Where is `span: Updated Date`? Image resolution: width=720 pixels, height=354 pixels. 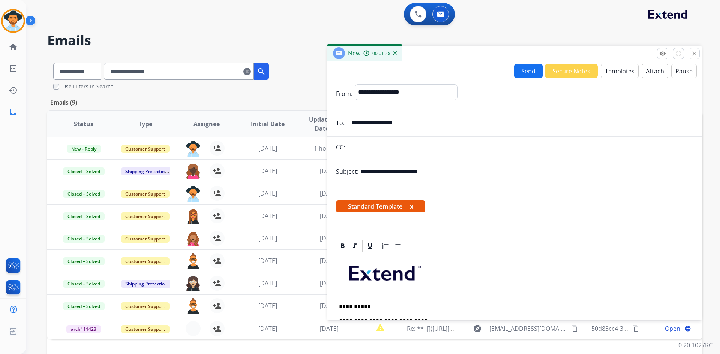 span: Updated Date is located at coordinates (322, 124).